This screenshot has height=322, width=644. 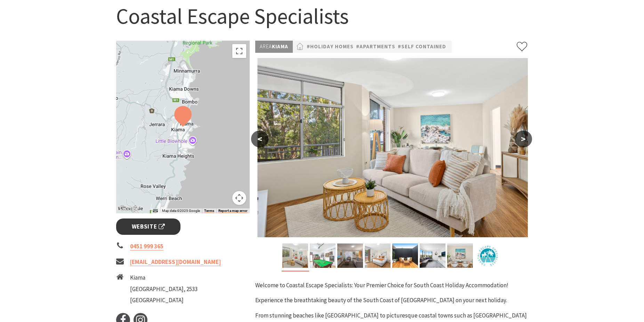 What do you see at coordinates (421, 46) in the screenshot?
I see `a: #Self Contained` at bounding box center [421, 46].